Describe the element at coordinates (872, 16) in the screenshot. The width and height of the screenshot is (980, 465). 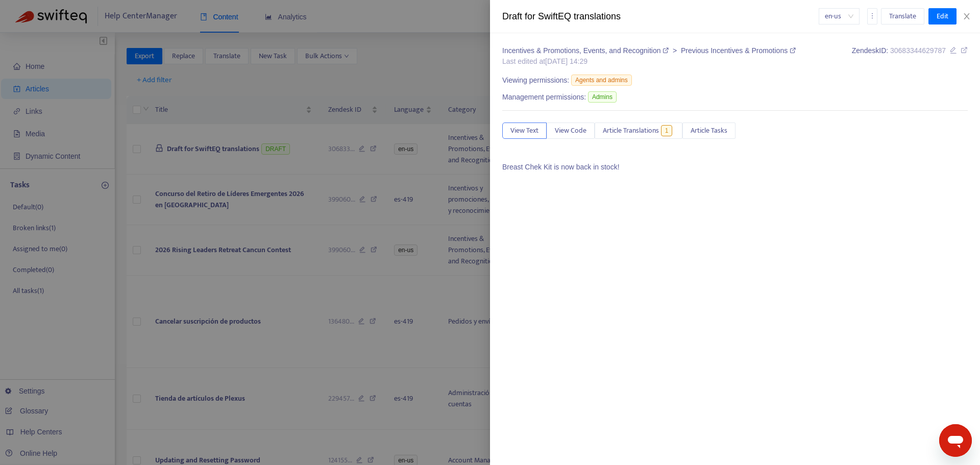
I see `button: more` at that location.